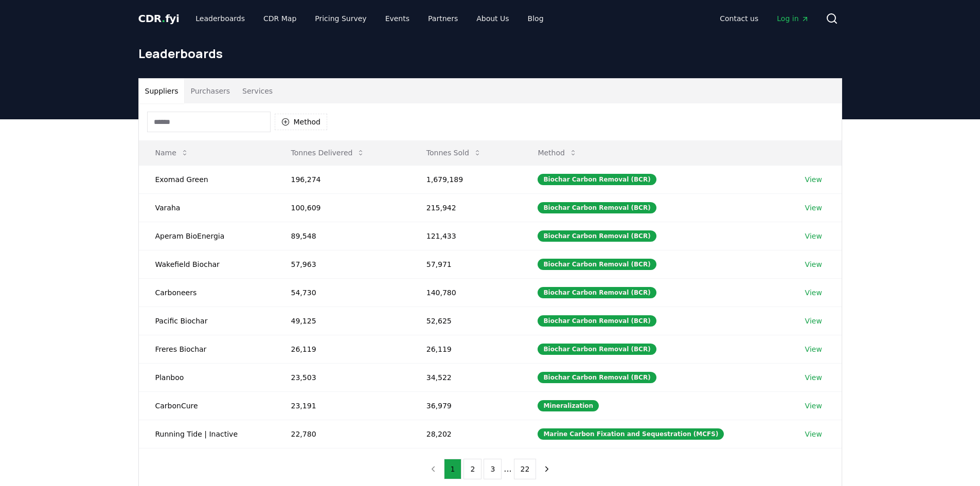 This screenshot has width=980, height=486. Describe the element at coordinates (342, 377) in the screenshot. I see `td: 23,503` at that location.